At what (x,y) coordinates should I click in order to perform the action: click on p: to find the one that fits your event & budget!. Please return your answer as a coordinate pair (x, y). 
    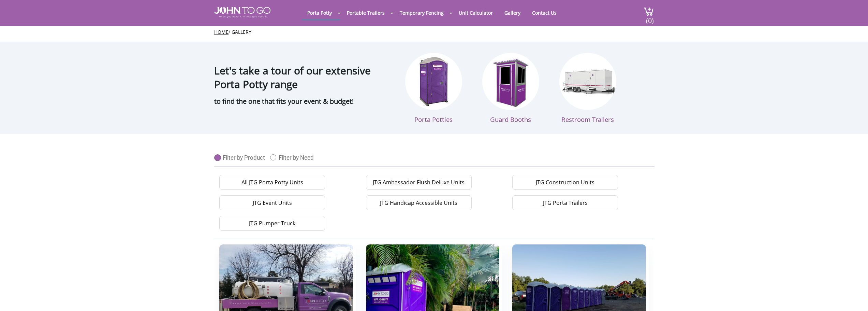
    Looking at the image, I should click on (303, 101).